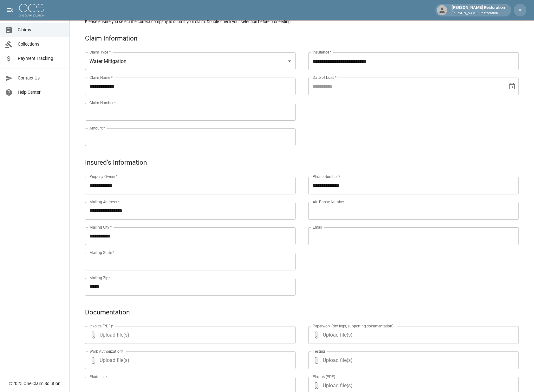  I want to click on label: Photos (PDF), so click(323, 377).